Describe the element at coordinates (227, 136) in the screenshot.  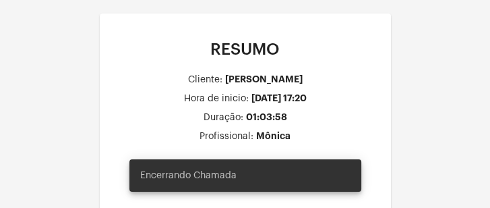
I see `div: Profissional:` at that location.